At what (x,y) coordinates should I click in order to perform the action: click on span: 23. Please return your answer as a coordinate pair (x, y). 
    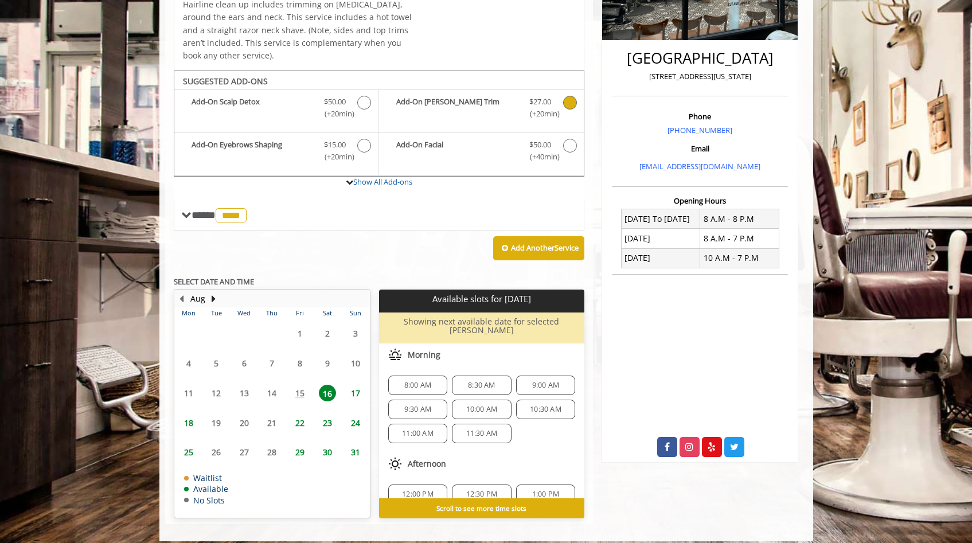
    Looking at the image, I should click on (327, 423).